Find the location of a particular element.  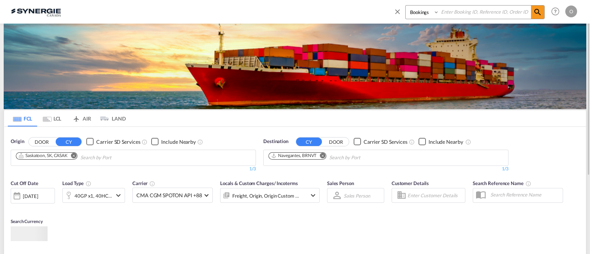

div: Navegantes, BRNVT is located at coordinates (293, 156).